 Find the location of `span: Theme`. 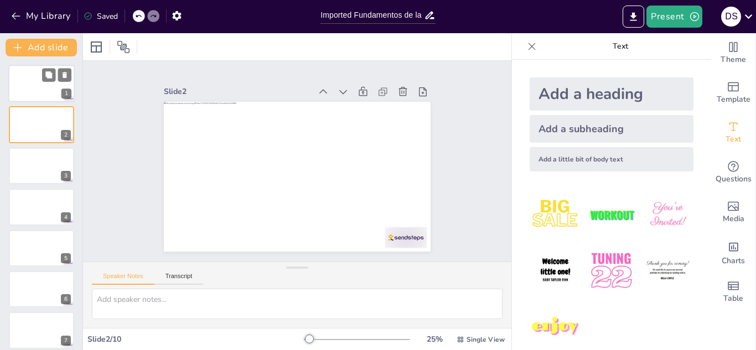

span: Theme is located at coordinates (733, 60).